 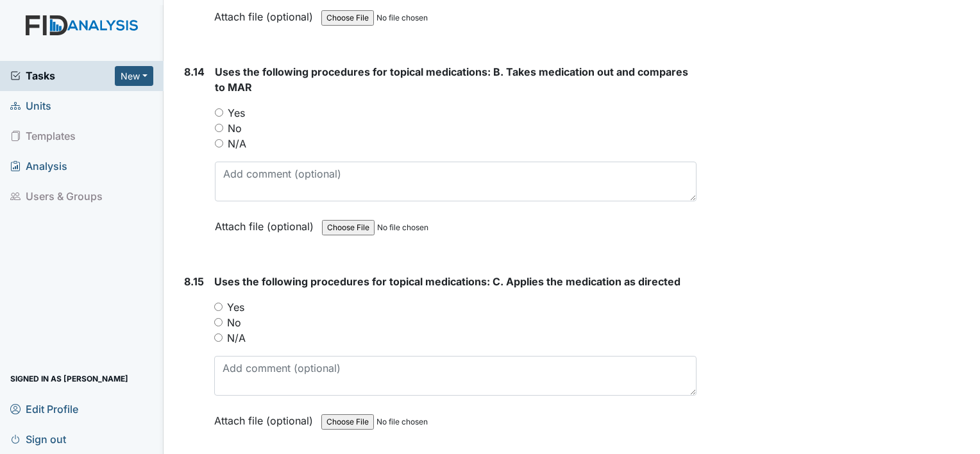 I want to click on span: Analysis, so click(x=39, y=166).